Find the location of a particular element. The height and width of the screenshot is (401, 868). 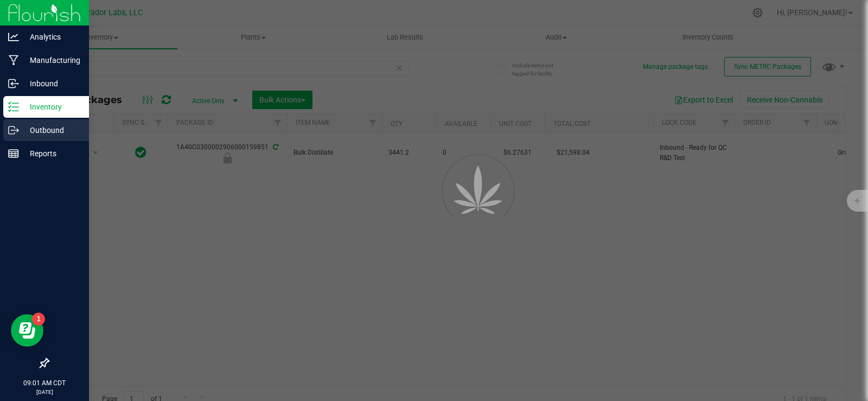

inline-svg: Inventory is located at coordinates (14, 107).